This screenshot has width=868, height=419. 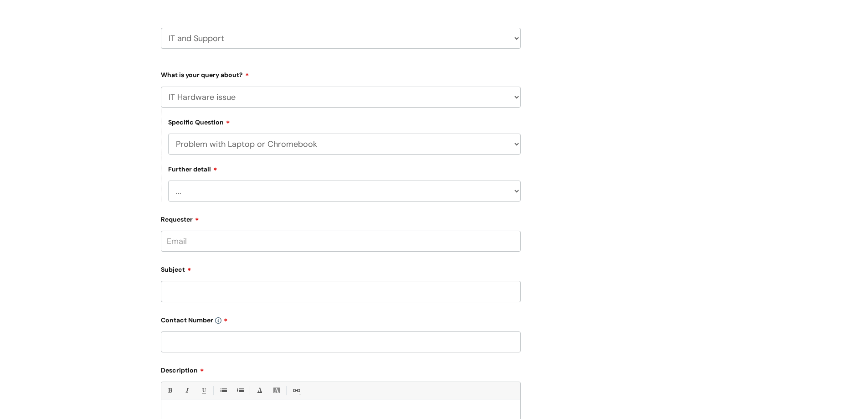 What do you see at coordinates (341, 369) in the screenshot?
I see `label: Description` at bounding box center [341, 369].